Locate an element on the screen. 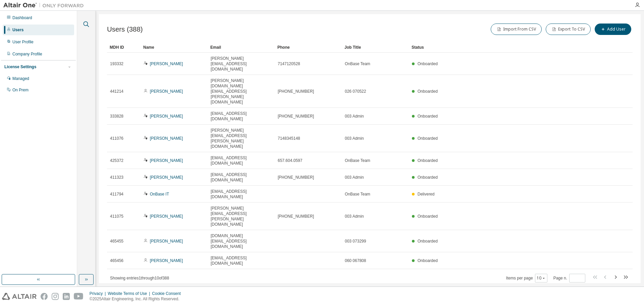 This screenshot has width=644, height=306. button: Import From CSV is located at coordinates (516, 29).